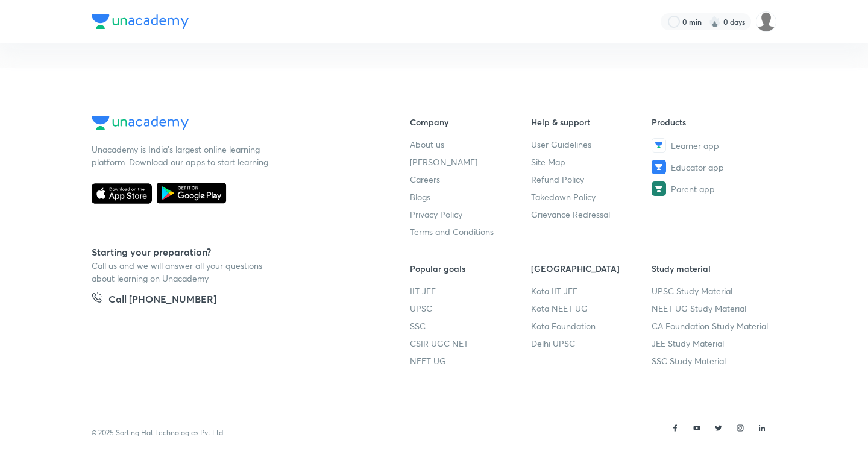 This screenshot has width=868, height=469. What do you see at coordinates (182, 155) in the screenshot?
I see `p: Unacademy is India’s largest online learning platform. Download our apps to start learning` at bounding box center [182, 155].